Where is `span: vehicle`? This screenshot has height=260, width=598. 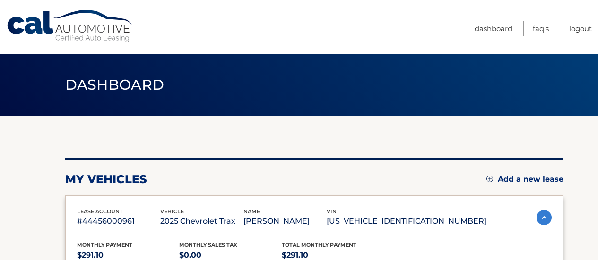 span: vehicle is located at coordinates (172, 212).